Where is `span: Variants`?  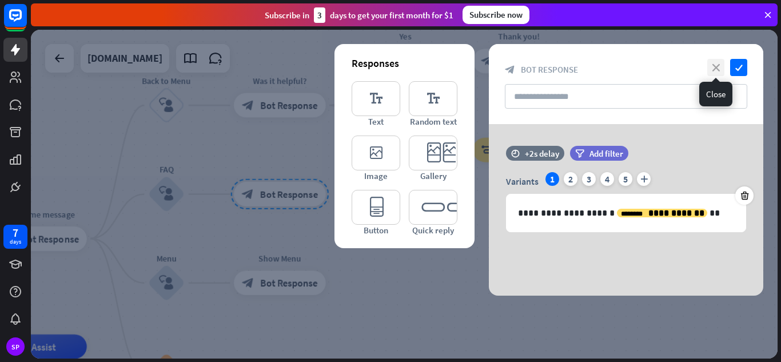
span: Variants is located at coordinates (522, 181).